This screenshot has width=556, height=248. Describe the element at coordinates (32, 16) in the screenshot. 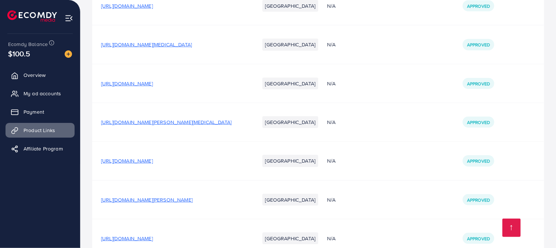

I see `a: logo` at that location.